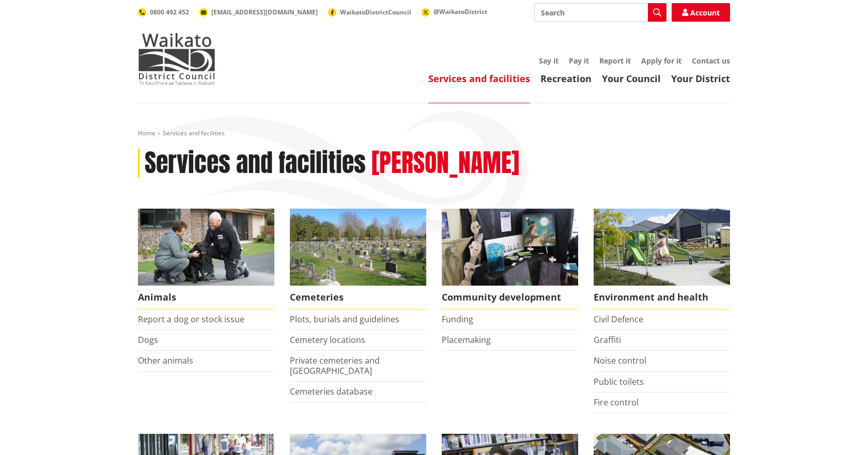  What do you see at coordinates (358, 259) in the screenshot?
I see `a: Huntly Cemetery Cemeteries` at bounding box center [358, 259].